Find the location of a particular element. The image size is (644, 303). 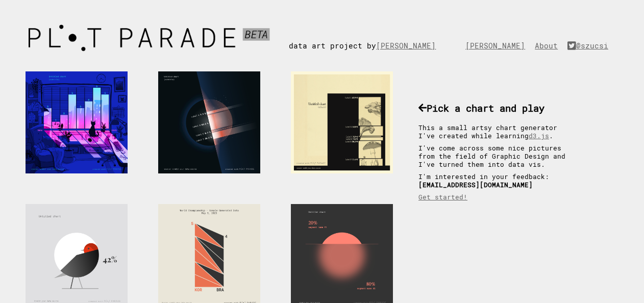

p: I'm interested in your feedback: is located at coordinates (497, 180).